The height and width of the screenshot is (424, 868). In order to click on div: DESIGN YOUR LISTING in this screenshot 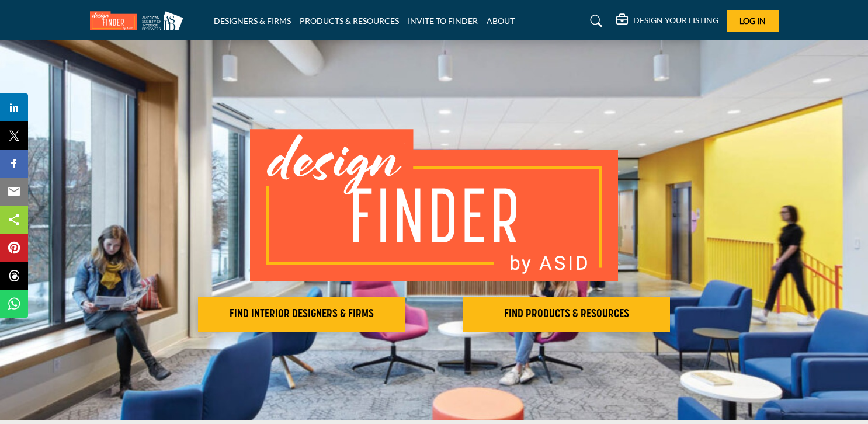, I will do `click(667, 21)`.